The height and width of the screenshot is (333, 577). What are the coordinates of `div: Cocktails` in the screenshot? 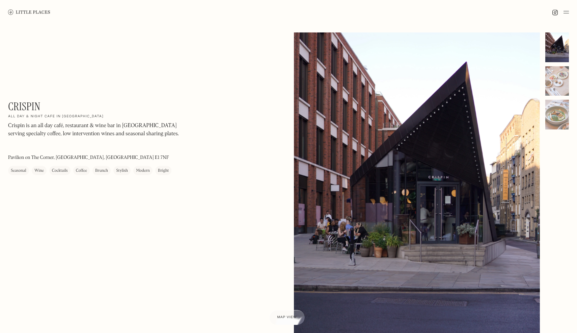 It's located at (60, 171).